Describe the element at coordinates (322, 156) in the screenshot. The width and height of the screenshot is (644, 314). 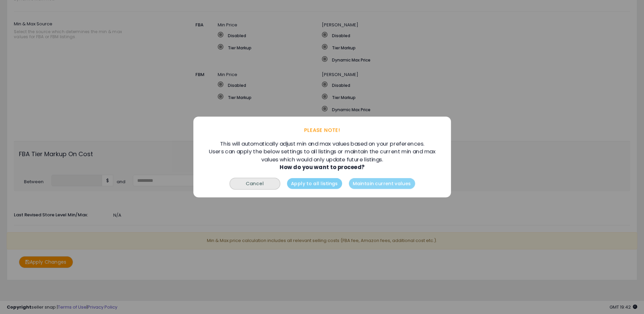
I see `div: This will automatically adjust min and max values based on your preferences. Users can apply the ...` at that location.